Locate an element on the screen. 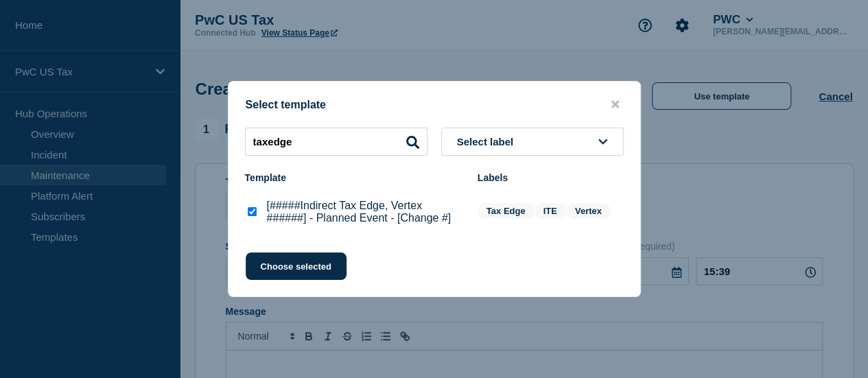  span: Vertex is located at coordinates (588, 211).